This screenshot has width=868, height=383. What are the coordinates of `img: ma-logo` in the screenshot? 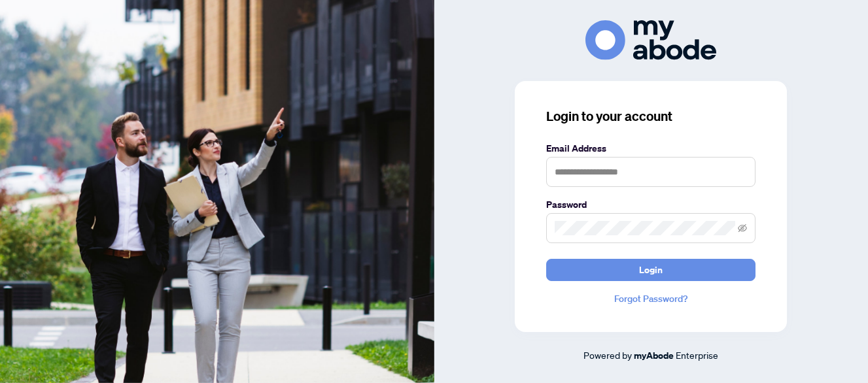 It's located at (651, 40).